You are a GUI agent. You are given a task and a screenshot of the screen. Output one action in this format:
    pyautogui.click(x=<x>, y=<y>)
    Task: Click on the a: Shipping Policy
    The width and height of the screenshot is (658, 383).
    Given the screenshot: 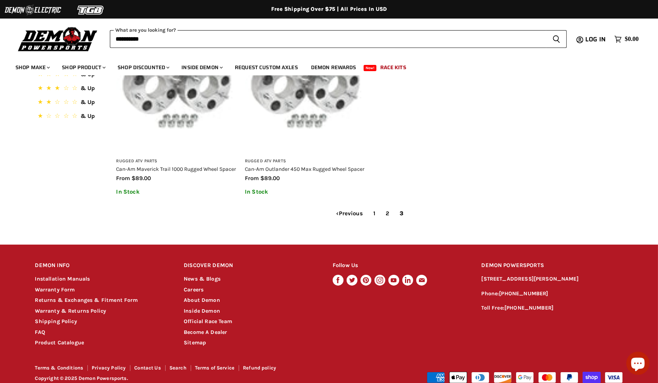 What is the action you would take?
    pyautogui.click(x=56, y=321)
    